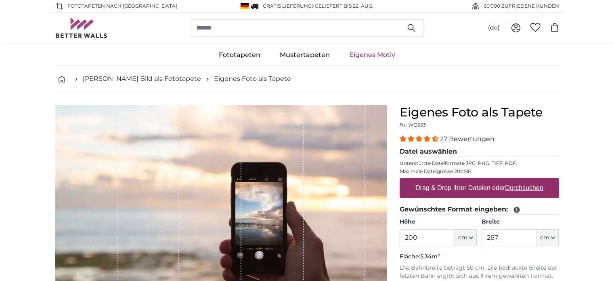 The width and height of the screenshot is (614, 281). Describe the element at coordinates (479, 209) in the screenshot. I see `legend: Gewünschtes Format eingeben:` at that location.